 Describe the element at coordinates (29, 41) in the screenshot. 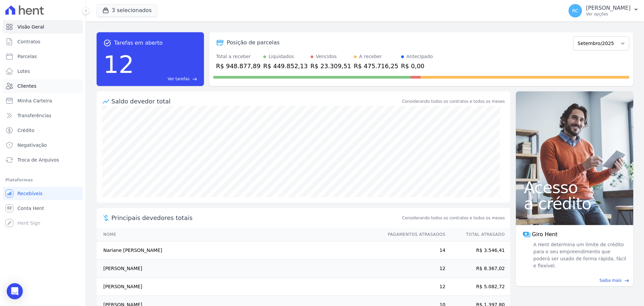

I see `span: Contratos` at that location.